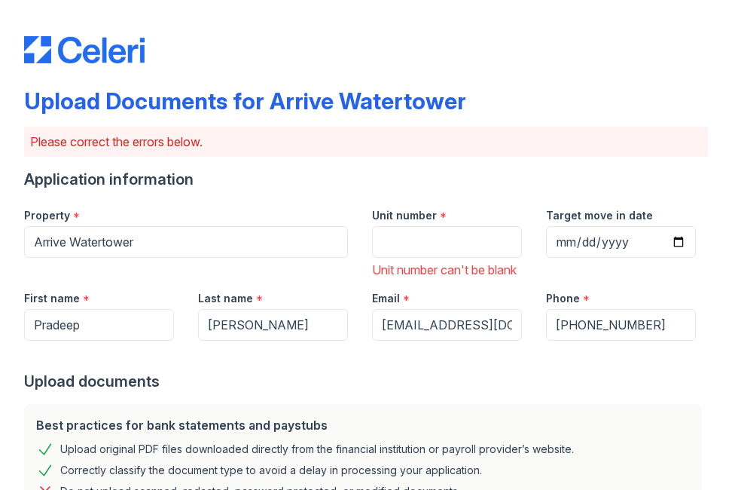 The image size is (732, 490). What do you see at coordinates (366, 381) in the screenshot?
I see `div: Upload documents` at bounding box center [366, 381].